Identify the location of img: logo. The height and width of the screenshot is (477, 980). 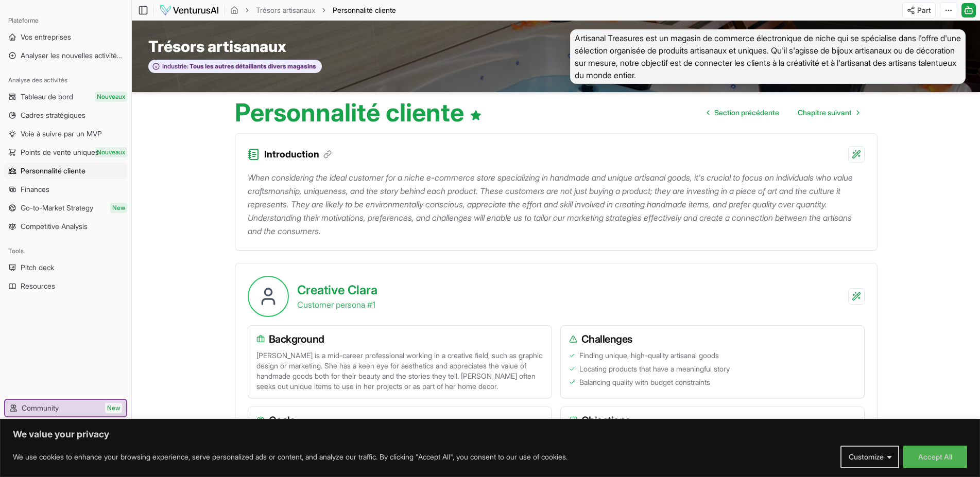
(189, 10).